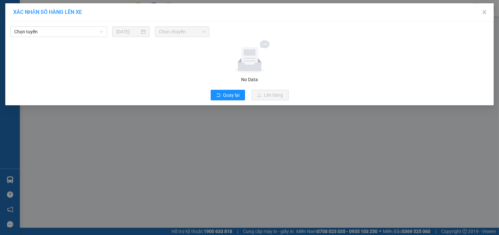 Image resolution: width=499 pixels, height=235 pixels. Describe the element at coordinates (270, 95) in the screenshot. I see `button: uploadLên hàng` at that location.